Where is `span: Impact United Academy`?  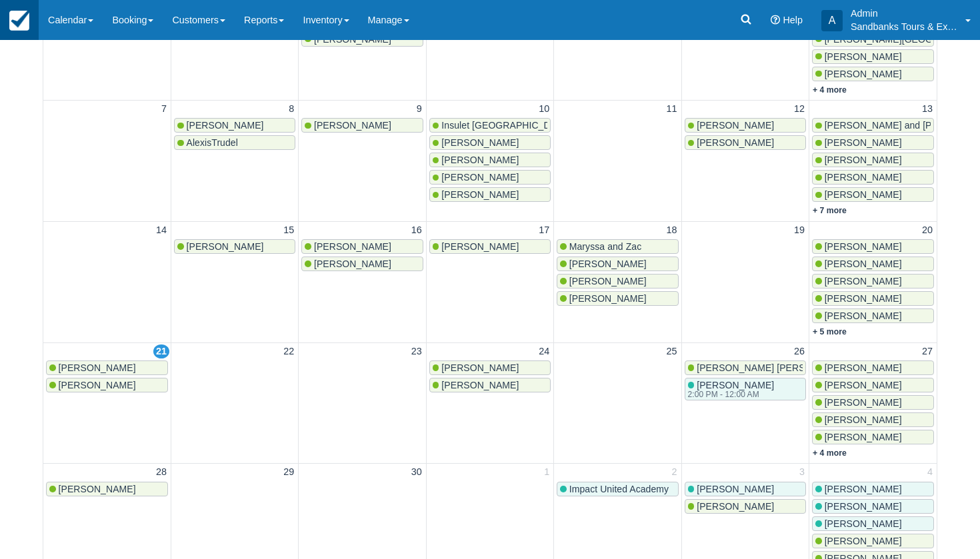 span: Impact United Academy is located at coordinates (619, 489).